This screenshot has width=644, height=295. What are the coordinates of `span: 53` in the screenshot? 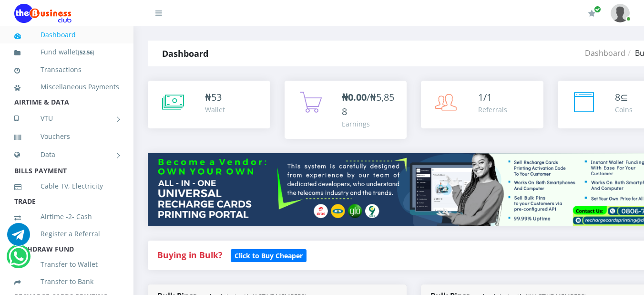 It's located at (216, 97).